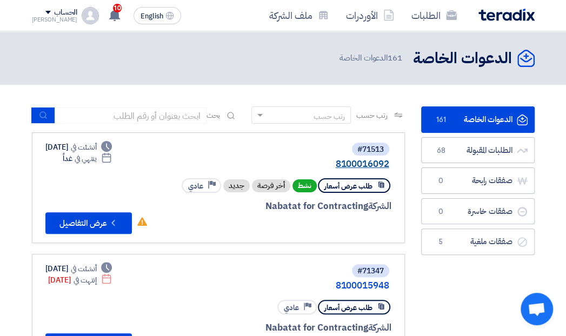  What do you see at coordinates (478, 242) in the screenshot?
I see `a: صفقات ملغية5` at bounding box center [478, 242].